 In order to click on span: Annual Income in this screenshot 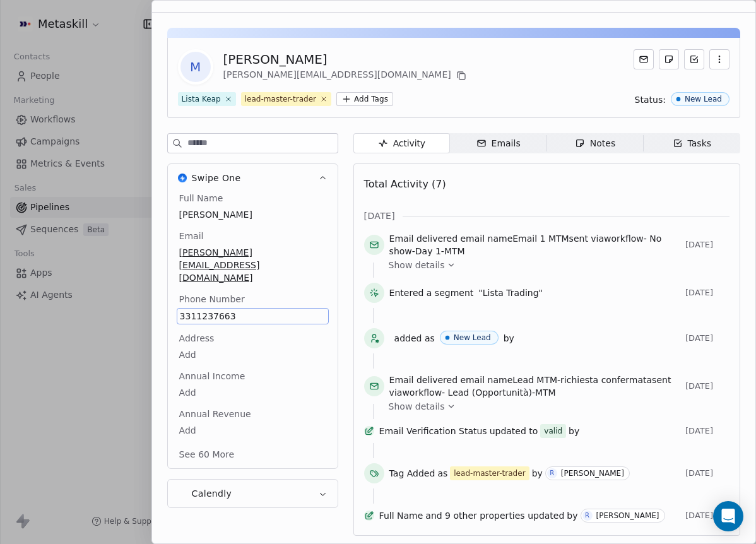, I will do `click(212, 376)`.